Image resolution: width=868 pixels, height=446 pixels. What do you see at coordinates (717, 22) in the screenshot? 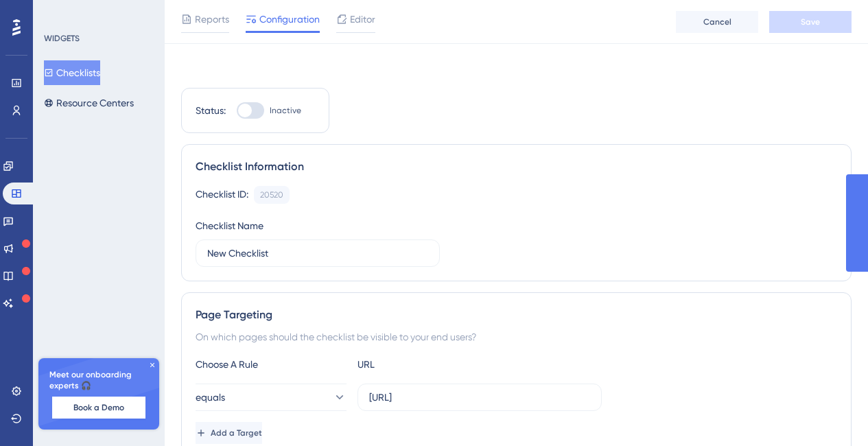
I see `span: Cancel` at bounding box center [717, 22].